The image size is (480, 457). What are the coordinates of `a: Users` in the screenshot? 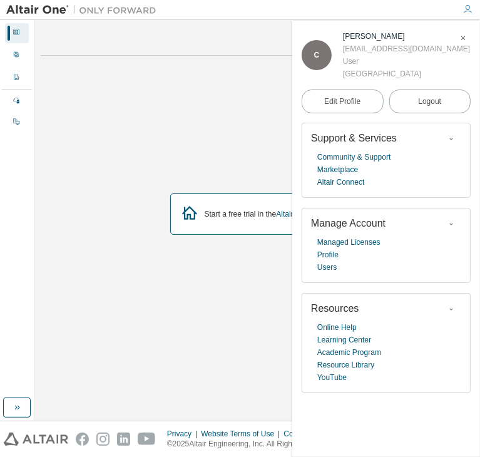 It's located at (327, 267).